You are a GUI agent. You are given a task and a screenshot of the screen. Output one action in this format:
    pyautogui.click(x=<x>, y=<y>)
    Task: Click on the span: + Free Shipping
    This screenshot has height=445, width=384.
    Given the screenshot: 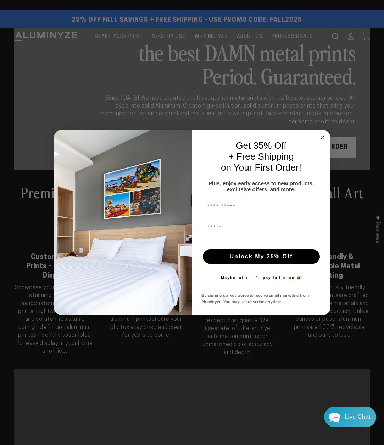 What is the action you would take?
    pyautogui.click(x=261, y=156)
    